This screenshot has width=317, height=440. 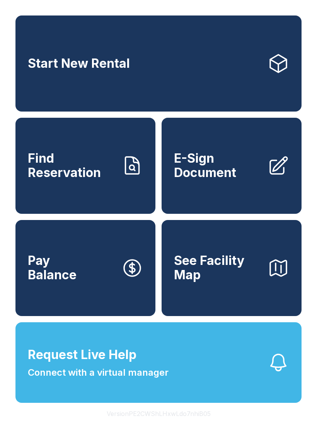 What do you see at coordinates (159, 413) in the screenshot?
I see `button: VersionPE2CWShLHxwLdo7nhiB05` at bounding box center [159, 413].